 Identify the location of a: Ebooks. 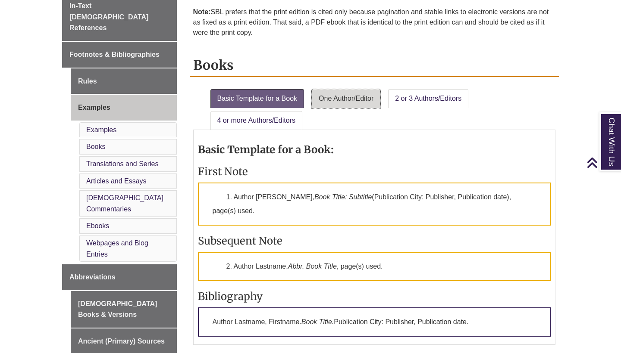
(97, 226).